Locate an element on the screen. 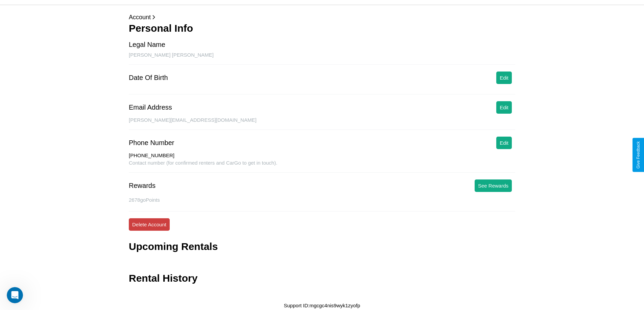 This screenshot has width=644, height=310. h3: Upcoming Rentals is located at coordinates (173, 247).